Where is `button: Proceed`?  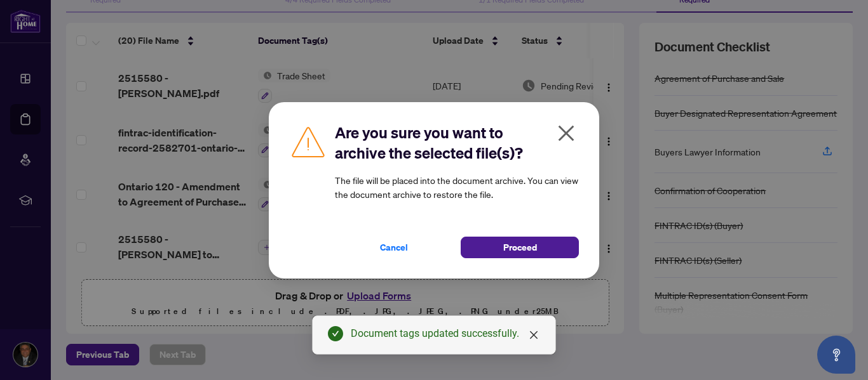 button: Proceed is located at coordinates (520, 247).